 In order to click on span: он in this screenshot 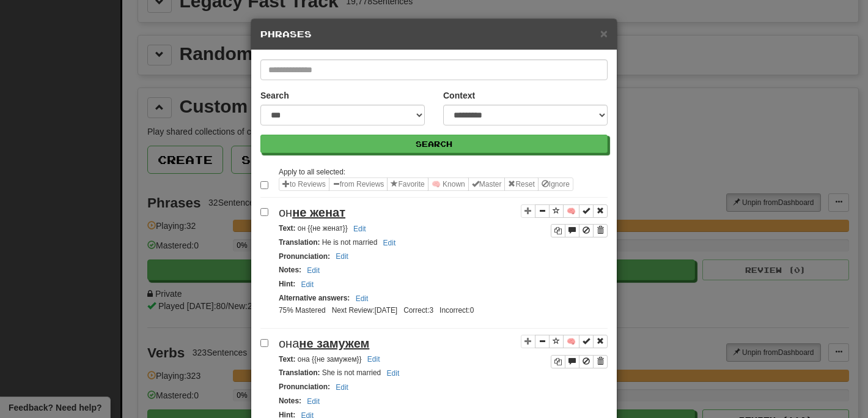, I will do `click(312, 212)`.